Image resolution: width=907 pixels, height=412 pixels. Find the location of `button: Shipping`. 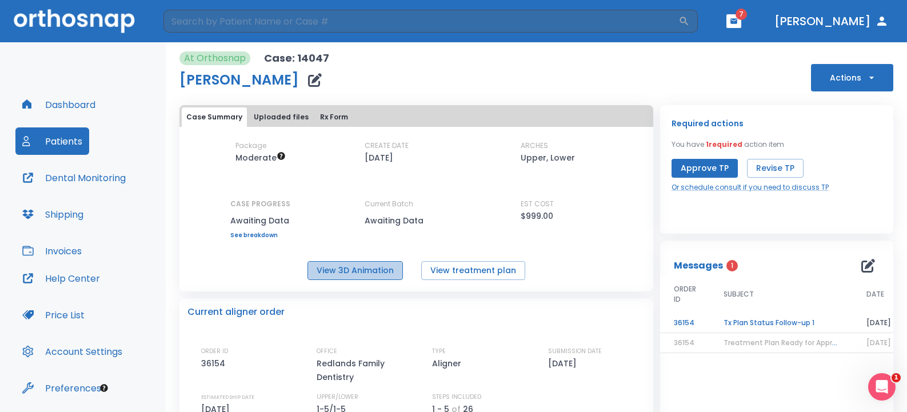

button: Shipping is located at coordinates (53, 214).